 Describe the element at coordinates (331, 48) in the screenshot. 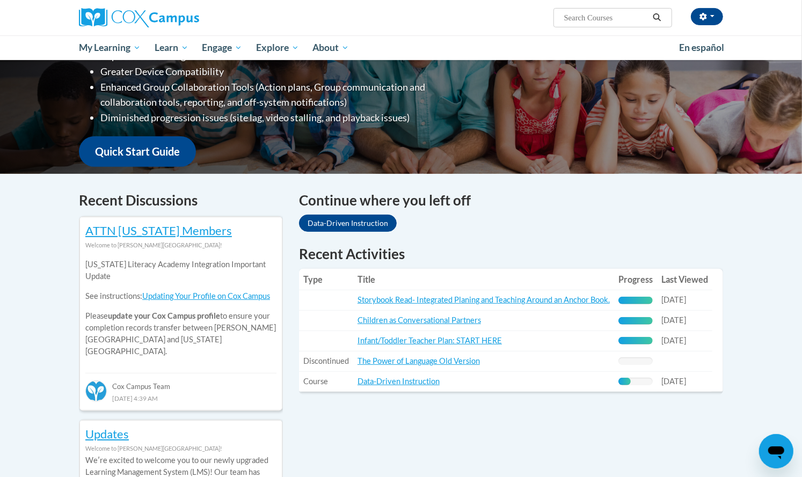

I see `span: About` at that location.